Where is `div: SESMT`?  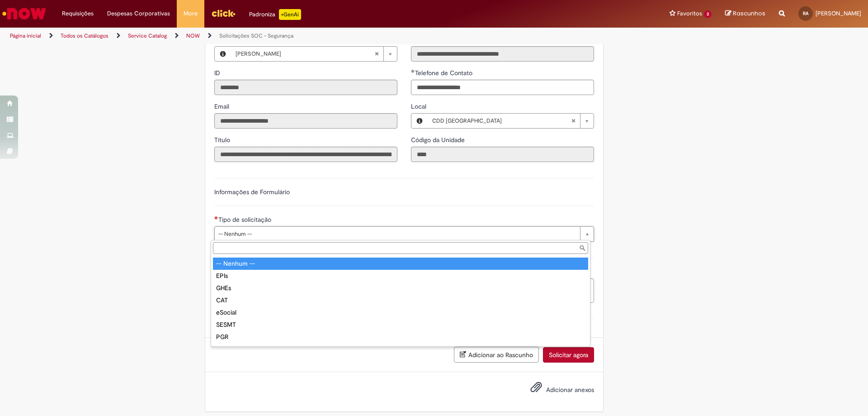 div: SESMT is located at coordinates (401, 324).